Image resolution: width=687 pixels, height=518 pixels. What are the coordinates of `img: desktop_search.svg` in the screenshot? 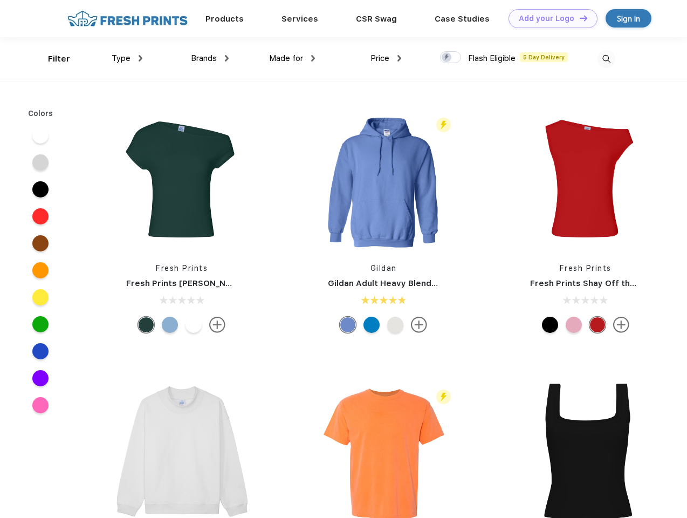 It's located at (606, 59).